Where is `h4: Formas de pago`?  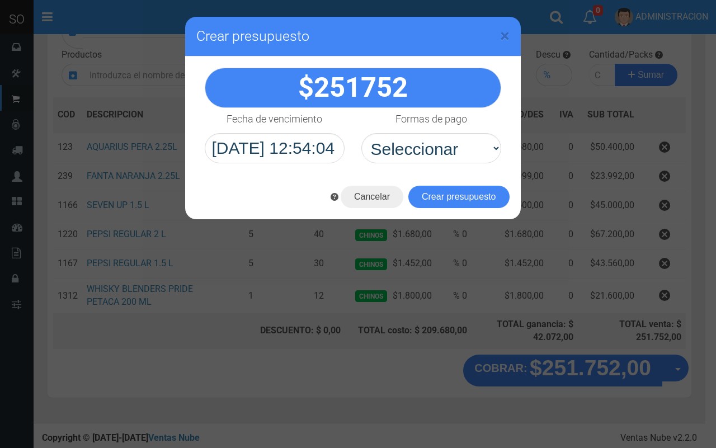 h4: Formas de pago is located at coordinates (431, 119).